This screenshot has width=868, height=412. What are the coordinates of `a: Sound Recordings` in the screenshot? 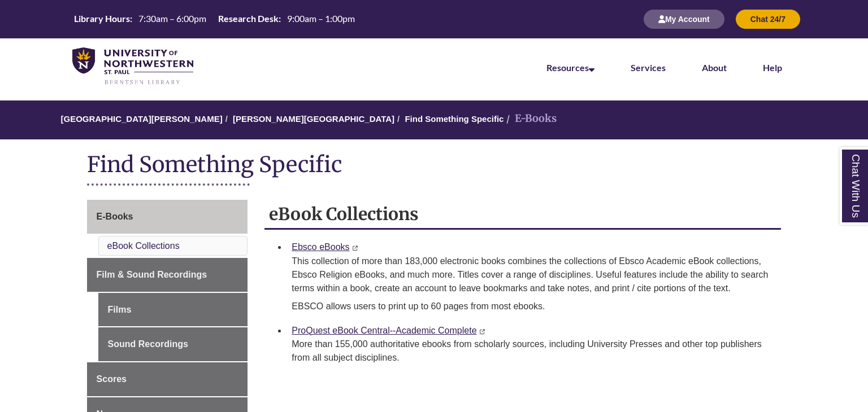 It's located at (173, 345).